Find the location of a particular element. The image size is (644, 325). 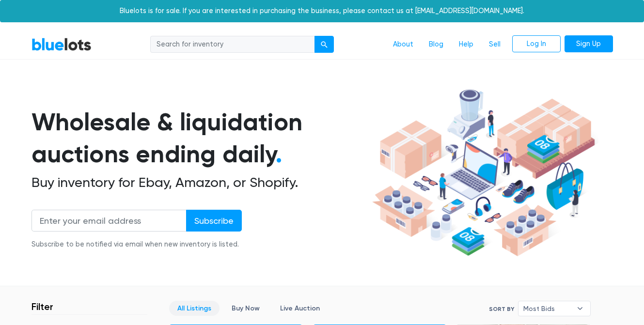

a: Live Auction is located at coordinates (300, 308).